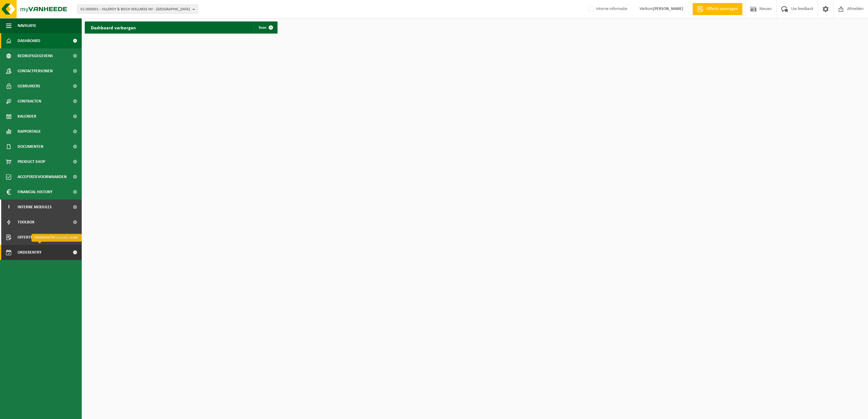  Describe the element at coordinates (35, 56) in the screenshot. I see `span: Bedrijfsgegevens` at that location.